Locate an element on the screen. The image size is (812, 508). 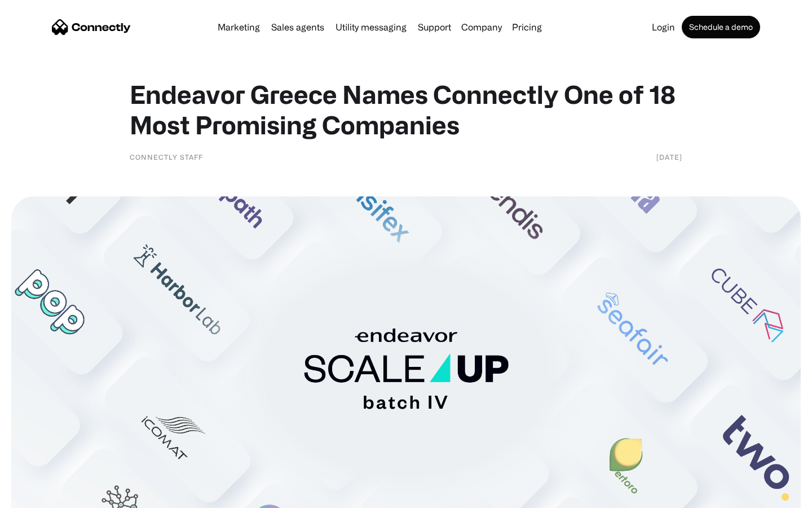
div: Company is located at coordinates (482, 27).